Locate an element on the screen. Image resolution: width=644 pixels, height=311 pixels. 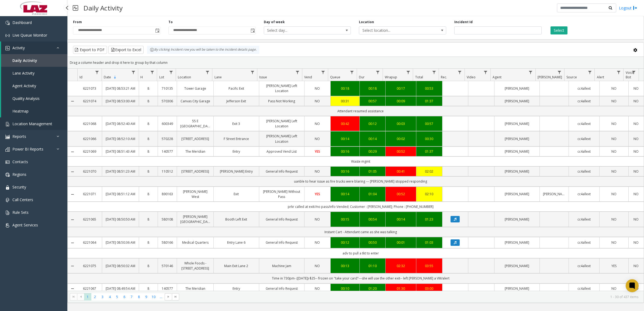
a: Lot Filter Menu is located at coordinates (171, 72).